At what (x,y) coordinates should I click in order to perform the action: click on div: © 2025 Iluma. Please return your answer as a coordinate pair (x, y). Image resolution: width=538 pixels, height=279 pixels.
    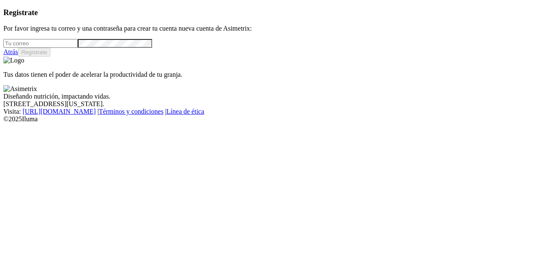
    Looking at the image, I should click on (269, 119).